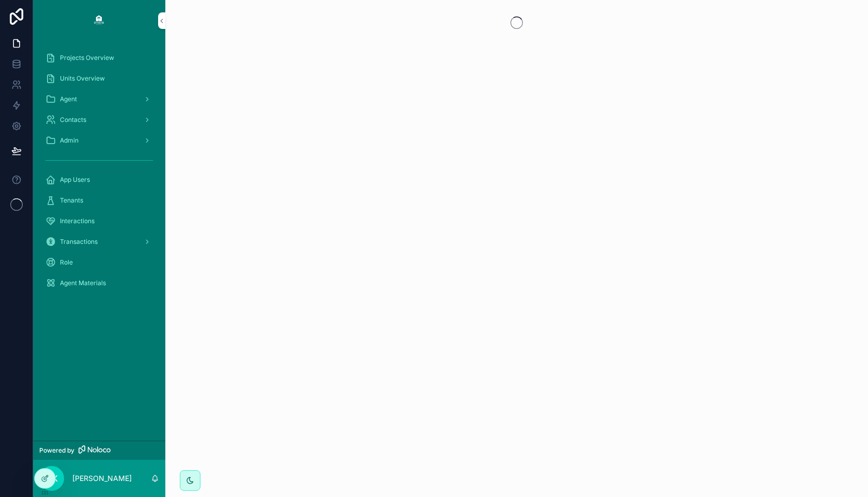  Describe the element at coordinates (99, 449) in the screenshot. I see `a: Powered by` at that location.